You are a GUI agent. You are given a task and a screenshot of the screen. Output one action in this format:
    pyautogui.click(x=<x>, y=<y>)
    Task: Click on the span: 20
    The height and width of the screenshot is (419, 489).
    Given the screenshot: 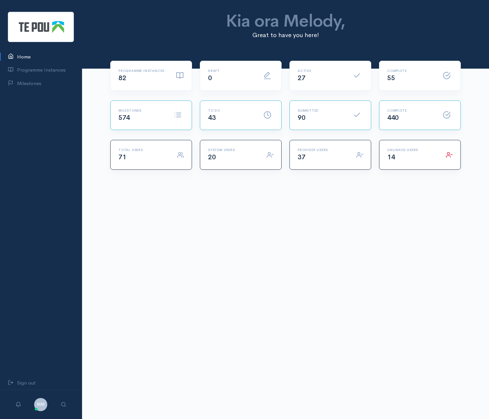 What is the action you would take?
    pyautogui.click(x=212, y=157)
    